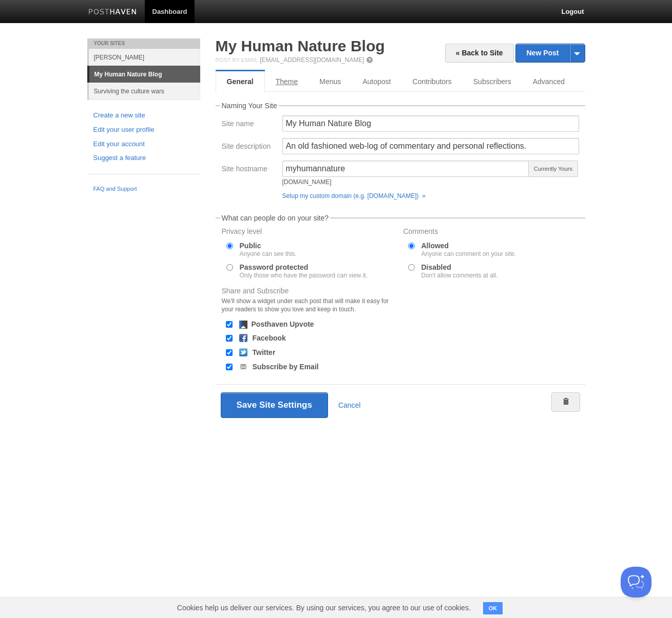  What do you see at coordinates (548, 82) in the screenshot?
I see `a: Advanced` at bounding box center [548, 82].